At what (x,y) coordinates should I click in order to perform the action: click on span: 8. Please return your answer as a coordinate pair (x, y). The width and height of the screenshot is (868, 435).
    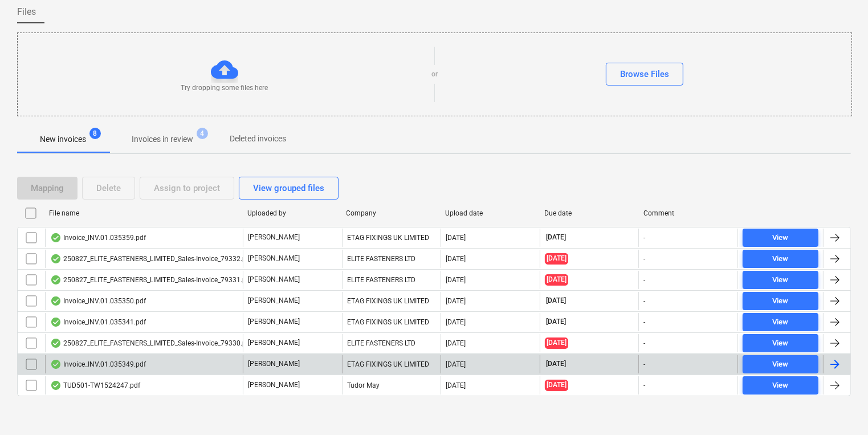
    Looking at the image, I should click on (95, 134).